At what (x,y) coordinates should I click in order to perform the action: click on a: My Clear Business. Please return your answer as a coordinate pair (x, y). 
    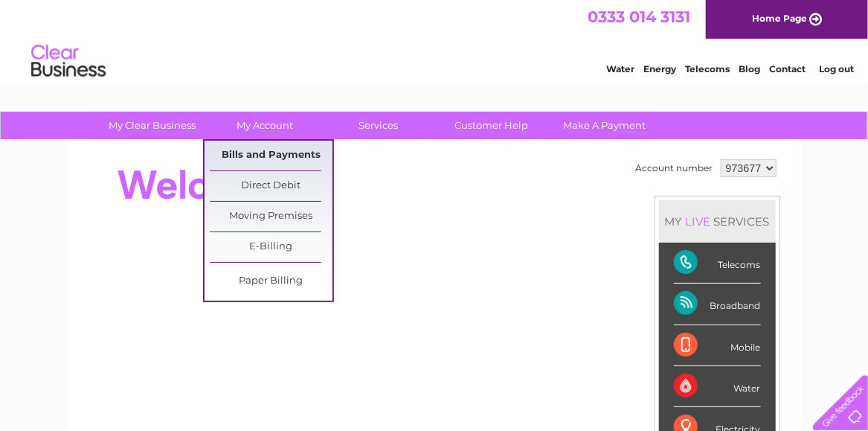
    Looking at the image, I should click on (151, 125).